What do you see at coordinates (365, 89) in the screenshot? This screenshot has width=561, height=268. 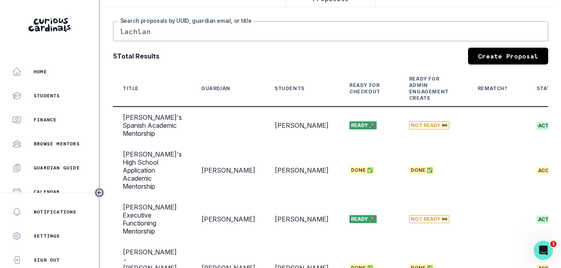 I see `div: Ready for Checkout` at bounding box center [365, 89].